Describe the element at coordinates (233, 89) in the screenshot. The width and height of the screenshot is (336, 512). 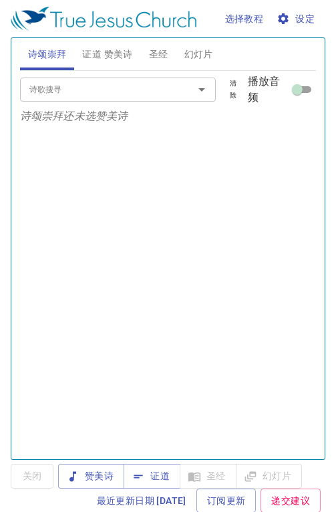
I see `span: 清除` at that location.